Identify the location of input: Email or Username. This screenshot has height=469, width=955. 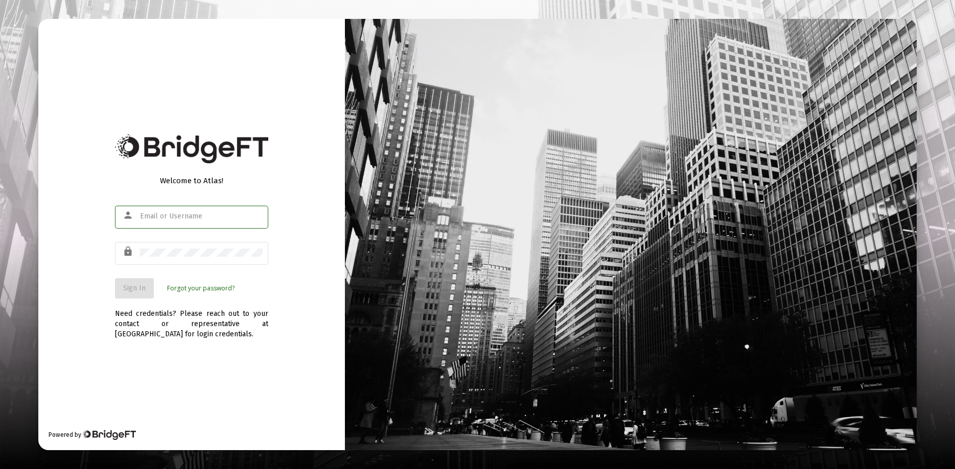
(201, 217).